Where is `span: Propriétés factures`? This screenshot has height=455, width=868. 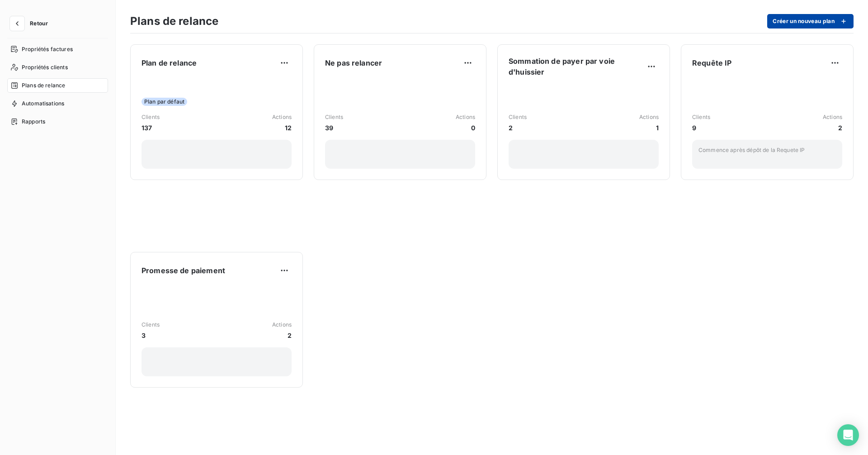
span: Propriétés factures is located at coordinates (47, 49).